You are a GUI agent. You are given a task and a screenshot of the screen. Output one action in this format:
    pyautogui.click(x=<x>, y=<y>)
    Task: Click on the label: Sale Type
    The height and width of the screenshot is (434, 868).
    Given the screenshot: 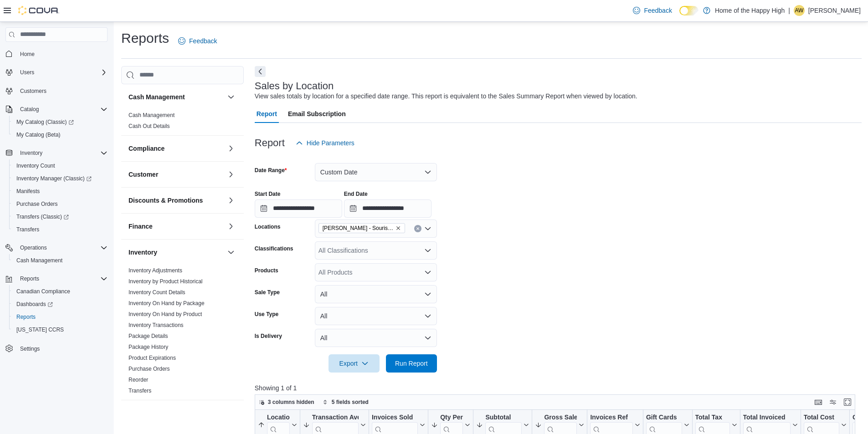 What is the action you would take?
    pyautogui.click(x=267, y=292)
    